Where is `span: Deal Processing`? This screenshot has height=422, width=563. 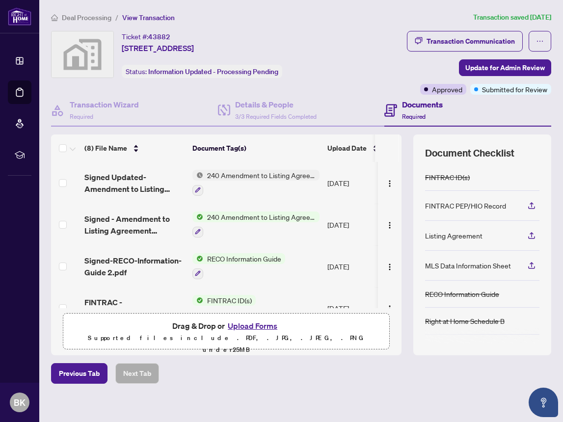 span: Deal Processing is located at coordinates (86, 18).